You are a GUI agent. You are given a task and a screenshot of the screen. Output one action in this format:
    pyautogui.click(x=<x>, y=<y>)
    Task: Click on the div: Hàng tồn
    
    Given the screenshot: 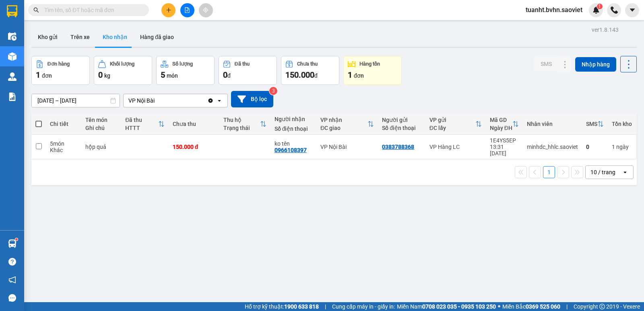 What is the action you would take?
    pyautogui.click(x=370, y=64)
    